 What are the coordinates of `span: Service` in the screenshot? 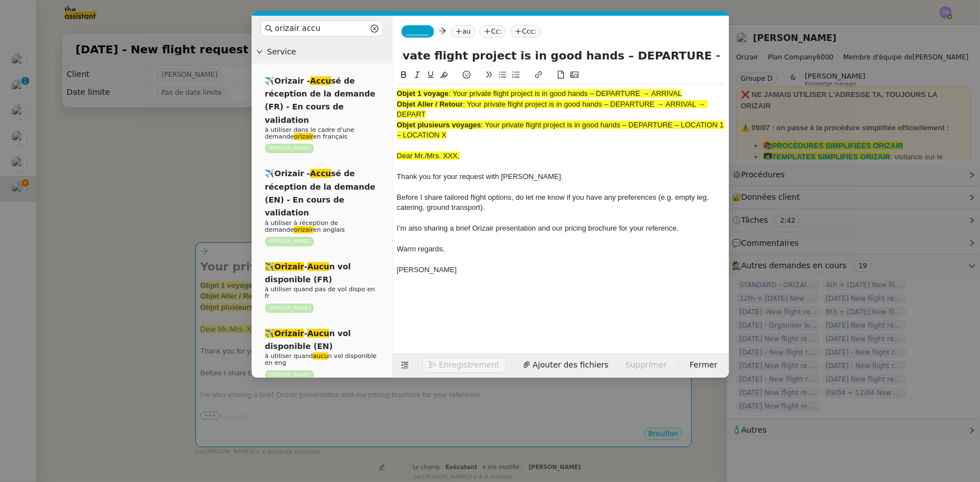 It's located at (327, 52).